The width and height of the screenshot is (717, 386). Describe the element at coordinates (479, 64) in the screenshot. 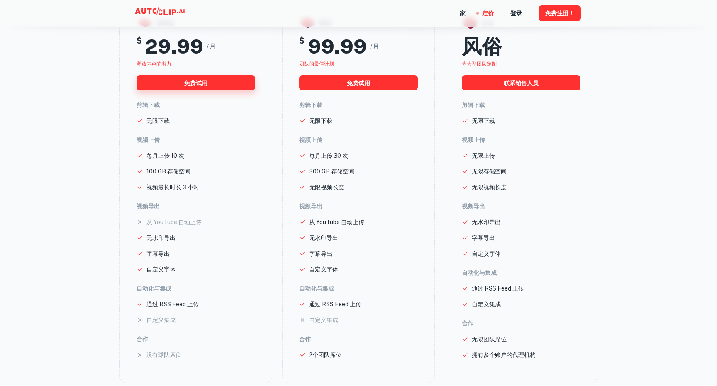

I see `font: 为大型团队定制` at that location.